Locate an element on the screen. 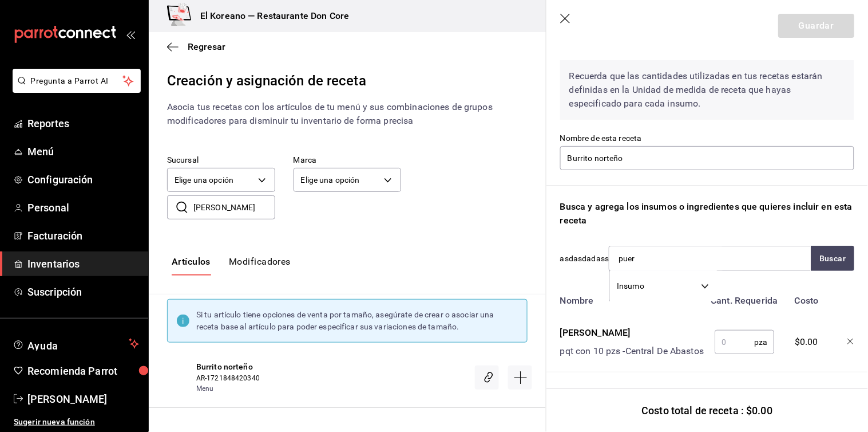 The width and height of the screenshot is (868, 432). div: Recuerda que las cantidades utilizadas en tus recetas estarán definidas en la Unidad de medida de... is located at coordinates (707, 90).